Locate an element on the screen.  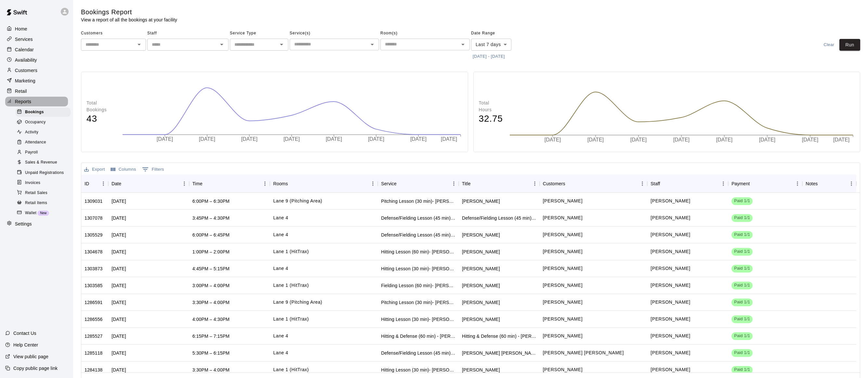
div: Grace Cunningham is located at coordinates (481, 252).